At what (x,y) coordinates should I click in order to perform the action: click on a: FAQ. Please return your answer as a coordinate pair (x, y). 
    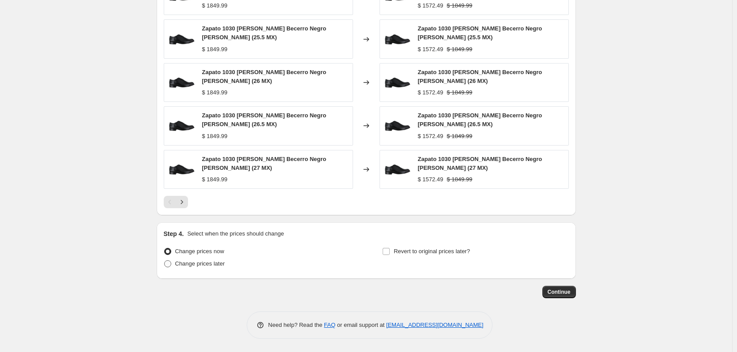
    Looking at the image, I should click on (330, 325).